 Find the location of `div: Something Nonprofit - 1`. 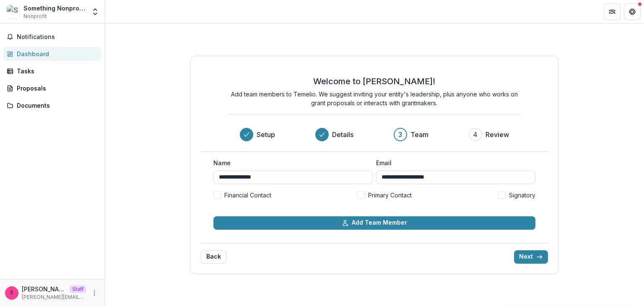

div: Something Nonprofit - 1 is located at coordinates (55, 8).